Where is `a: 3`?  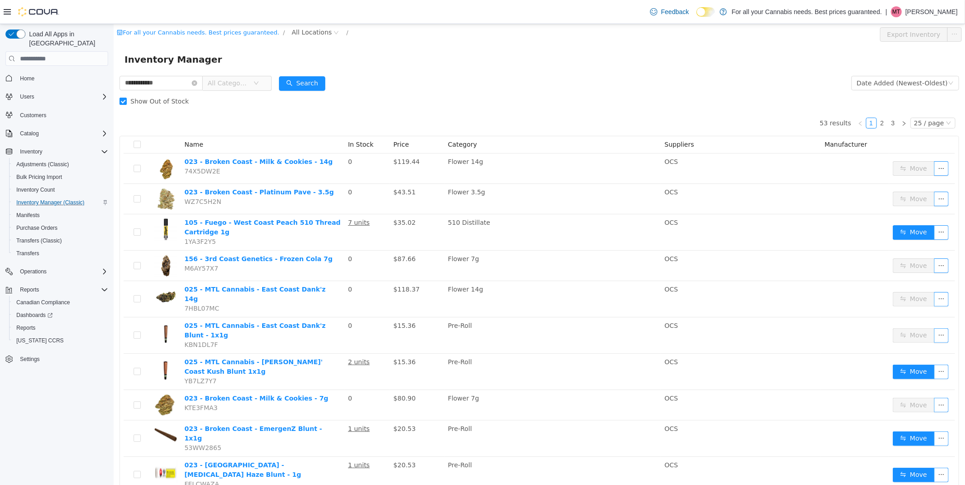 a: 3 is located at coordinates (779, 99).